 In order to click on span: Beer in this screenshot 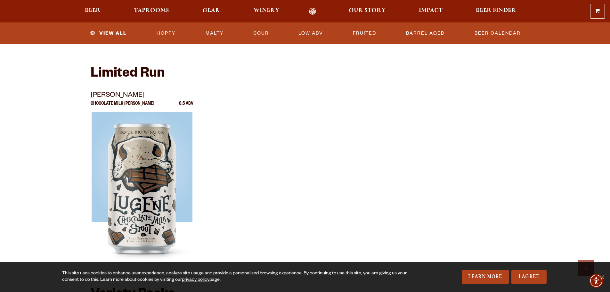, I will do `click(93, 11)`.